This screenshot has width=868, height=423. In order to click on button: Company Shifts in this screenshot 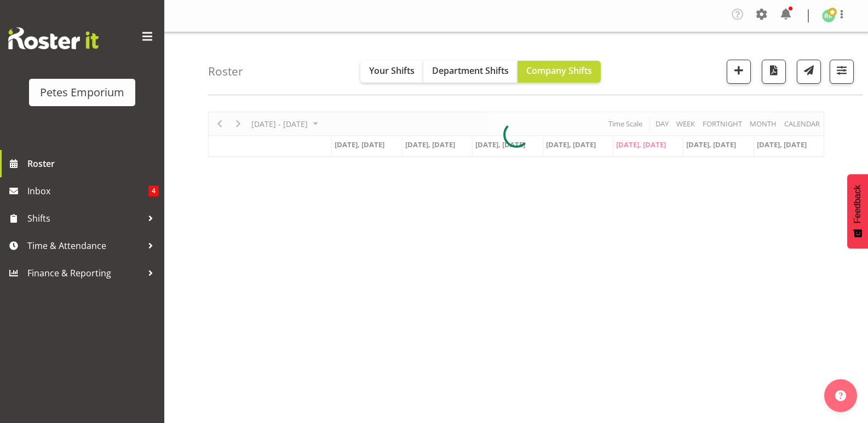, I will do `click(559, 72)`.